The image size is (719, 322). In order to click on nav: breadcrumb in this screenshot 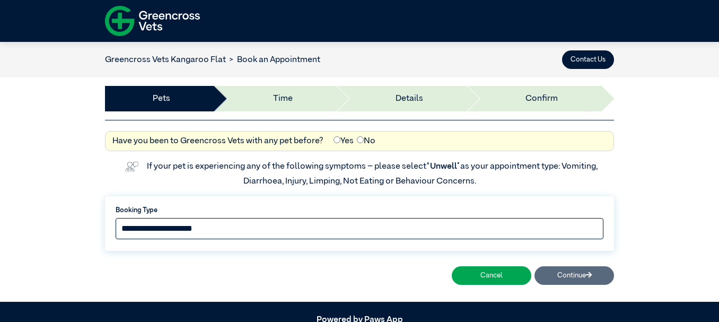, I will do `click(213, 60)`.